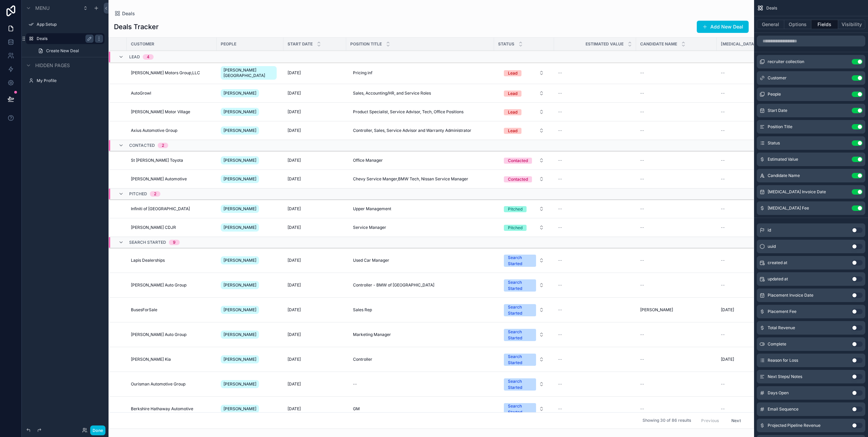 This screenshot has width=868, height=437. What do you see at coordinates (172, 131) in the screenshot?
I see `a: Axius Automotive Group` at bounding box center [172, 131].